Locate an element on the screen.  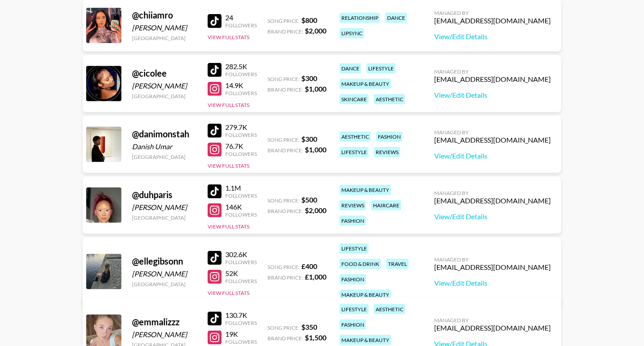
strong: $ 2,000 is located at coordinates (316, 210).